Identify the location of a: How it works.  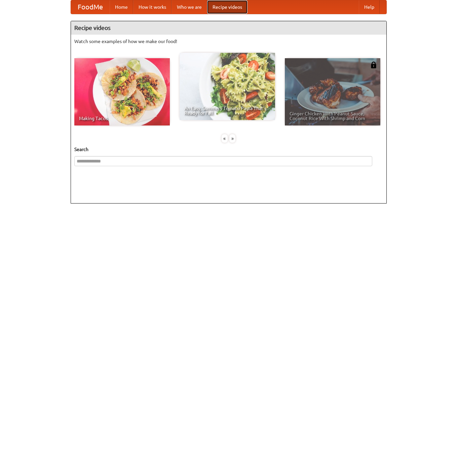
(152, 7).